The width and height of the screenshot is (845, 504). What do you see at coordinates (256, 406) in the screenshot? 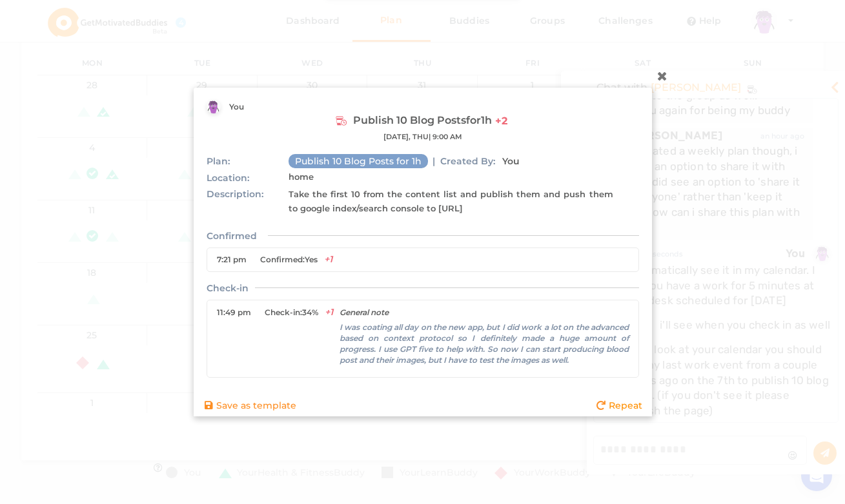
I see `span: Save as template` at bounding box center [256, 406].